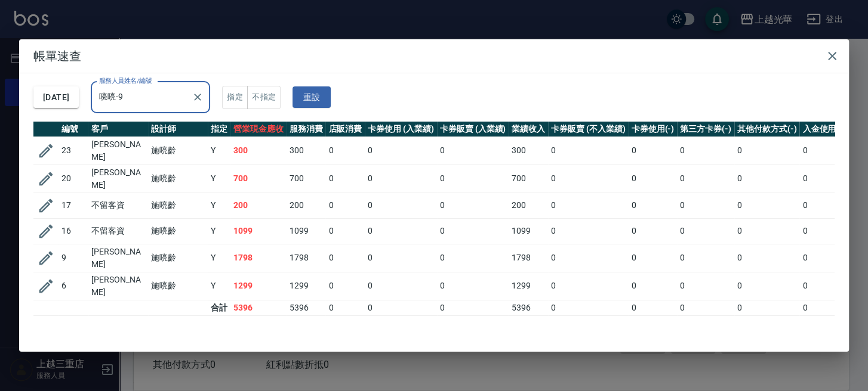 This screenshot has height=391, width=868. Describe the element at coordinates (259, 129) in the screenshot. I see `th: 營業現金應收` at that location.